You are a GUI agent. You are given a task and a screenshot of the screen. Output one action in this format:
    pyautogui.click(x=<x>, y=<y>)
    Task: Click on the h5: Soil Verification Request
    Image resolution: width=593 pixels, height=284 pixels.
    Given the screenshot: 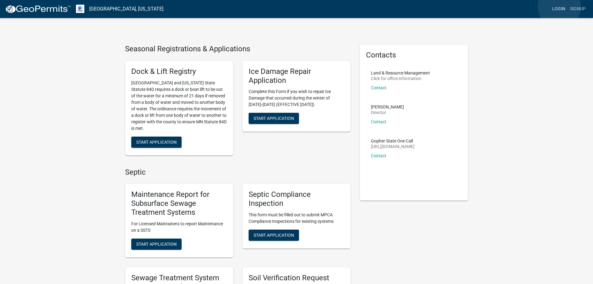 What is the action you would take?
    pyautogui.click(x=297, y=278)
    